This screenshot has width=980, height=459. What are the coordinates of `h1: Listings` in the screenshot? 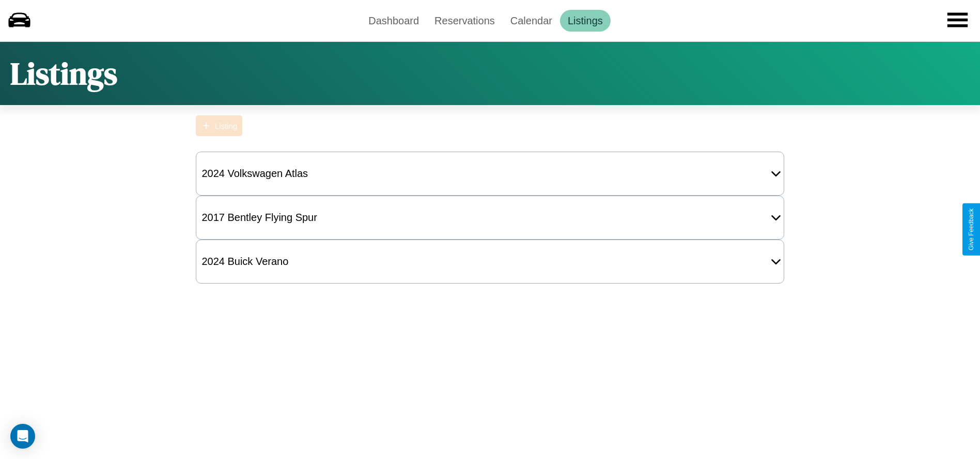 It's located at (64, 73).